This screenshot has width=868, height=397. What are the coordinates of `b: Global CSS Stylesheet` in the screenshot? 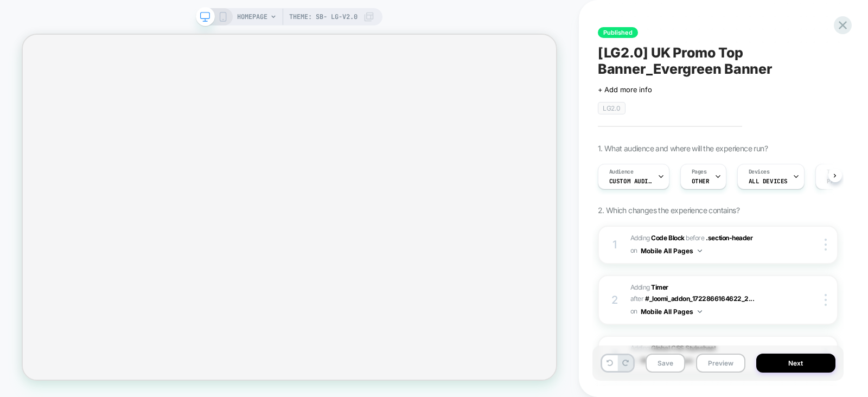 It's located at (683, 347).